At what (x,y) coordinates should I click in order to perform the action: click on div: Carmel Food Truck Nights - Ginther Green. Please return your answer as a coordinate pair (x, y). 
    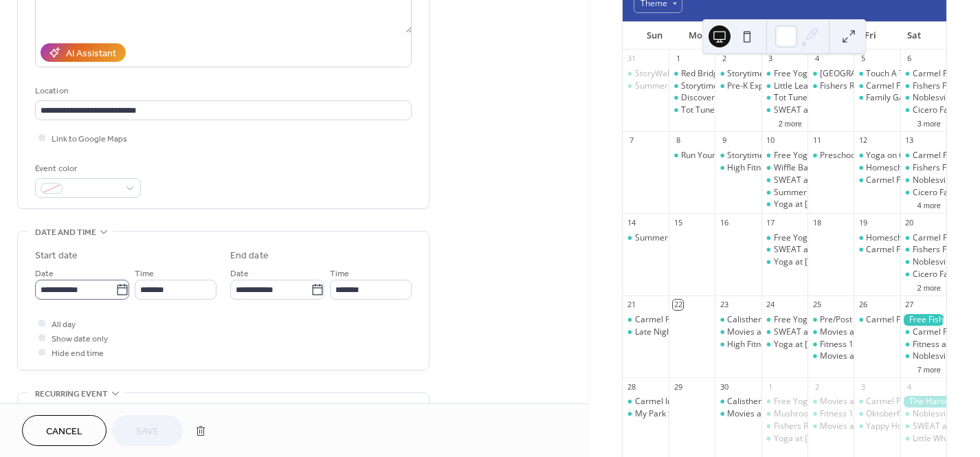
    Looking at the image, I should click on (876, 249).